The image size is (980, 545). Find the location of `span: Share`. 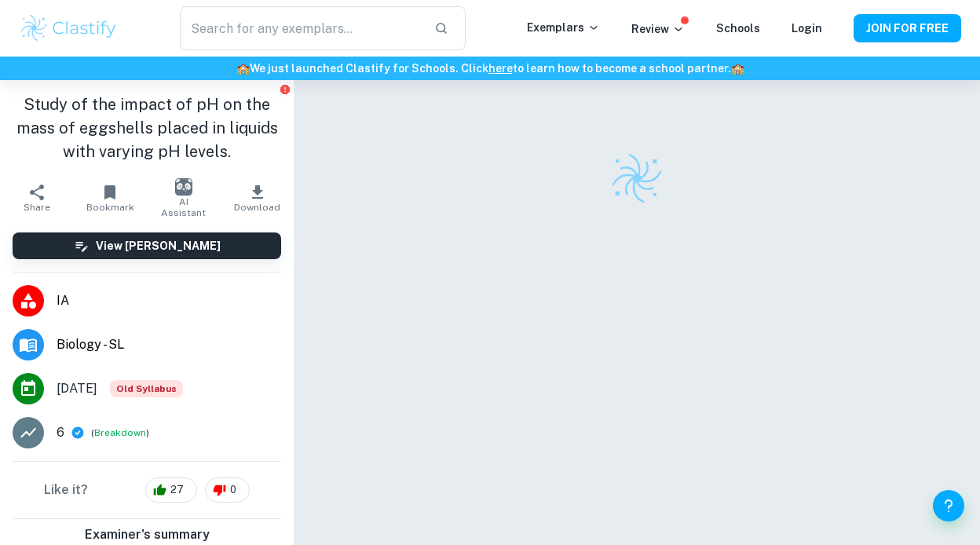

span: Share is located at coordinates (37, 207).